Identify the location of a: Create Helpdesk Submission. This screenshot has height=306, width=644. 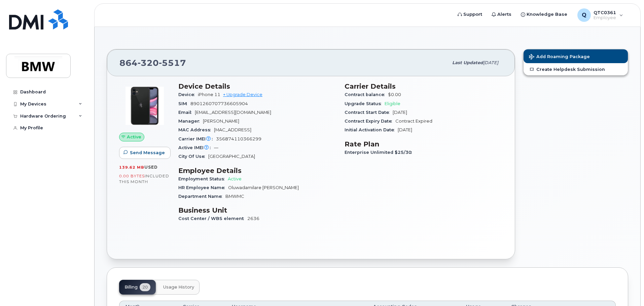
(576, 69).